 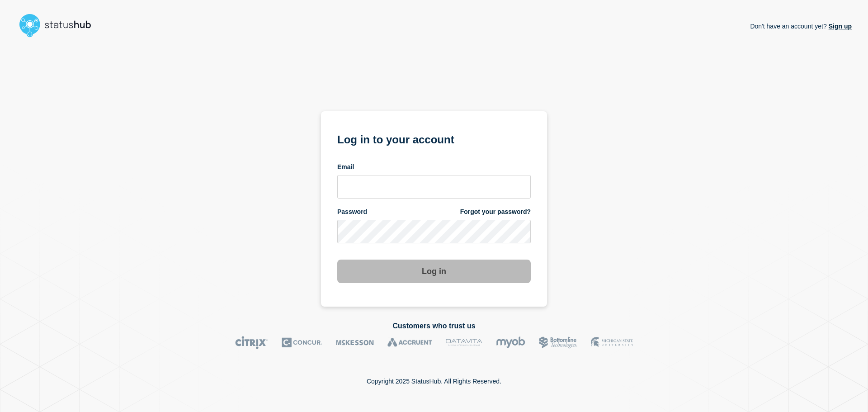 What do you see at coordinates (612, 343) in the screenshot?
I see `img: MSU logo` at bounding box center [612, 343].